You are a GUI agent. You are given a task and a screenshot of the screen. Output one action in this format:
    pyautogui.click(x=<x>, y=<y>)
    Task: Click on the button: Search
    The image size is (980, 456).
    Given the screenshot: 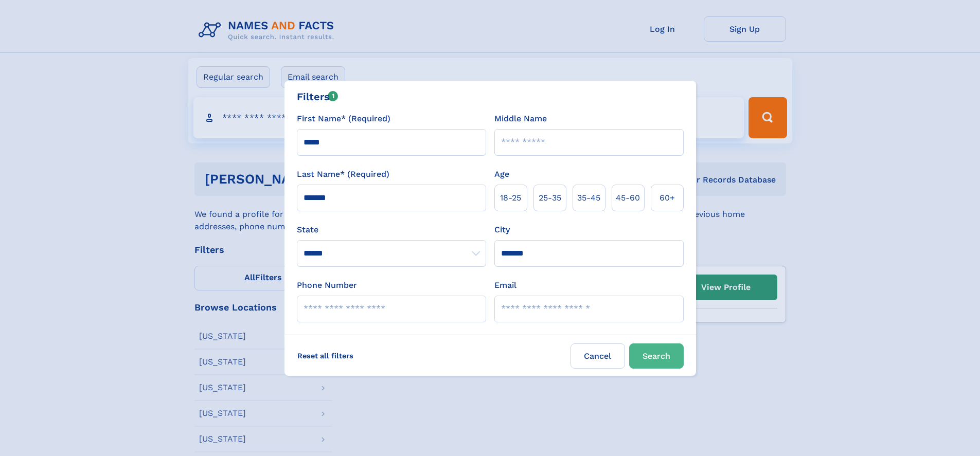 What is the action you would take?
    pyautogui.click(x=657, y=356)
    